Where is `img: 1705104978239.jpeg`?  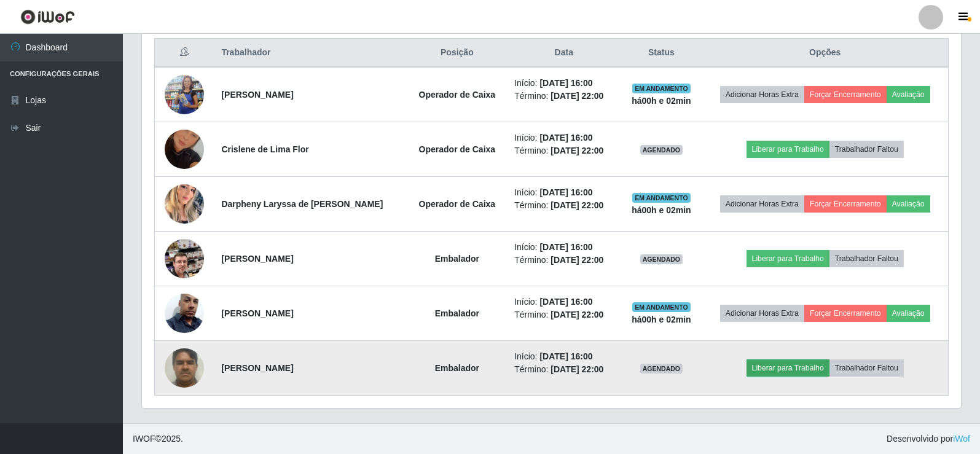
img: 1705104978239.jpeg is located at coordinates (185, 94).